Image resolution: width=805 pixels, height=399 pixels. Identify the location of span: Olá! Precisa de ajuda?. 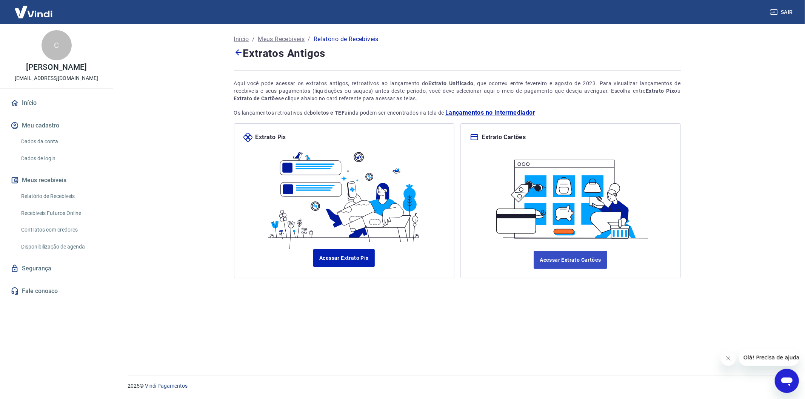
(34, 8).